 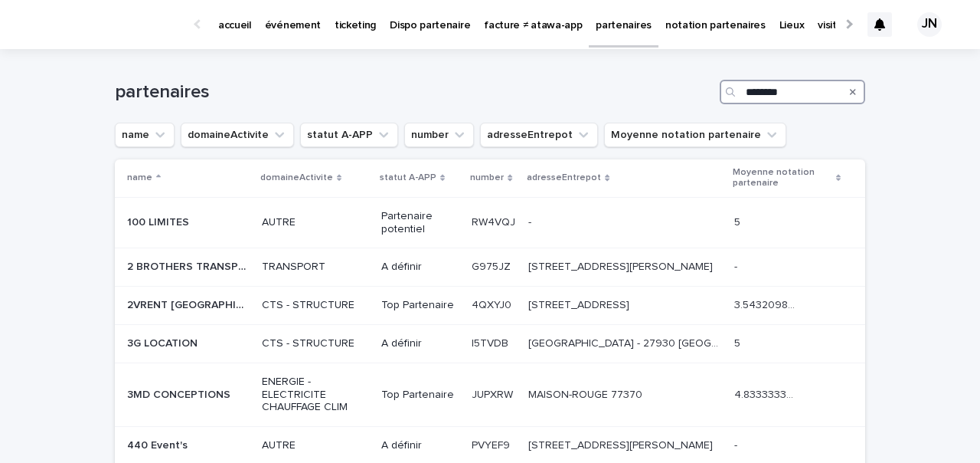 I want to click on button: adresseEntrepot, so click(x=539, y=135).